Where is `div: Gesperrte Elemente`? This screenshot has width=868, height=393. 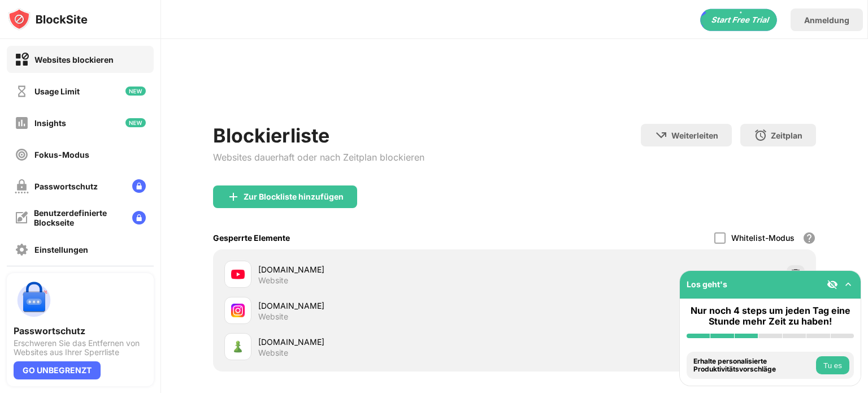 div: Gesperrte Elemente is located at coordinates (252, 238).